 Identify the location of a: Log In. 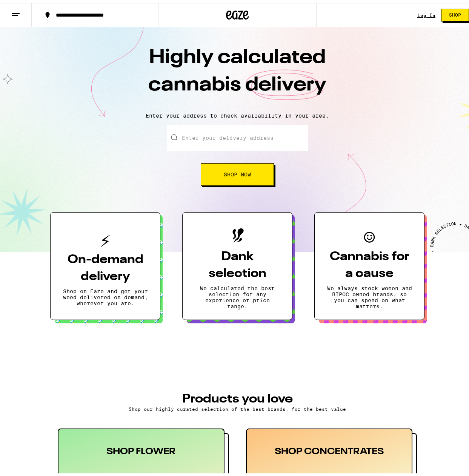
(427, 12).